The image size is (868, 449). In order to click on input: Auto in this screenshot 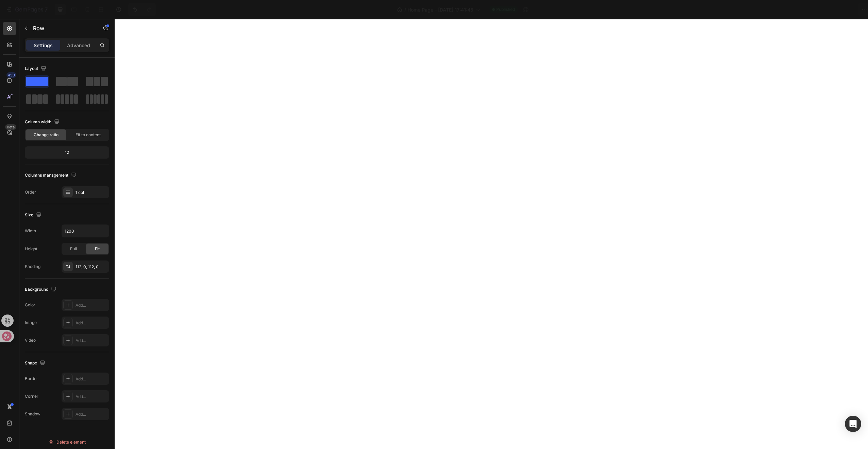, I will do `click(85, 231)`.